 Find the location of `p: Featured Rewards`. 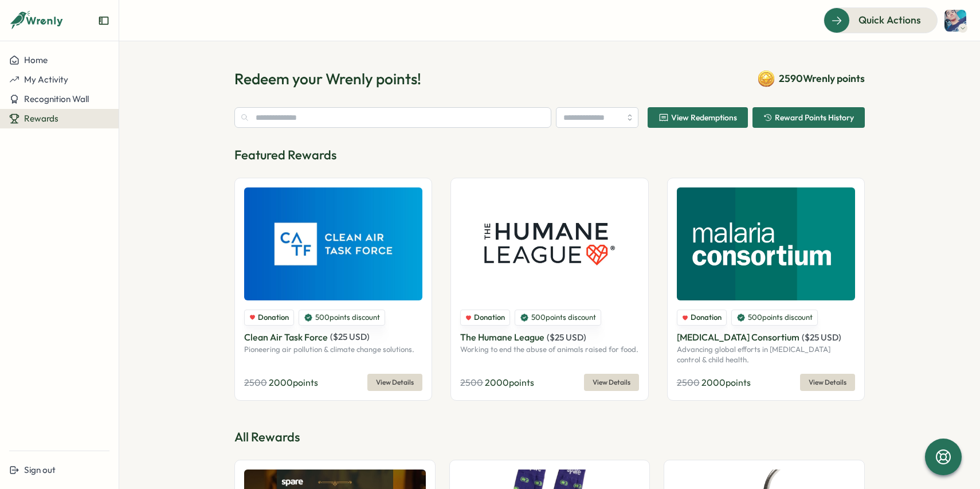

p: Featured Rewards is located at coordinates (549, 155).